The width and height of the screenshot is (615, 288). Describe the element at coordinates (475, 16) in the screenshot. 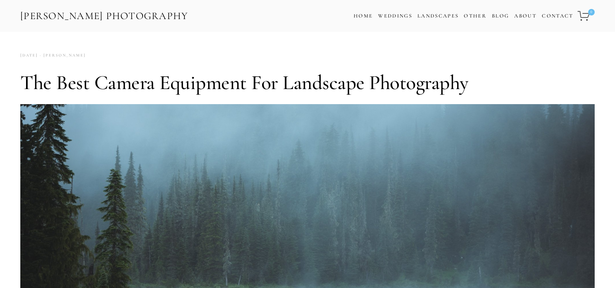

I see `a: Other` at that location.